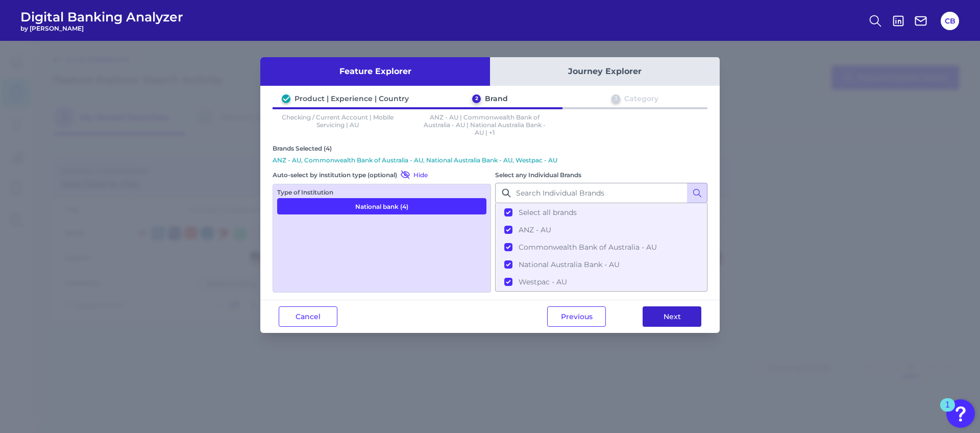  I want to click on span: Westpac - AU, so click(542, 282).